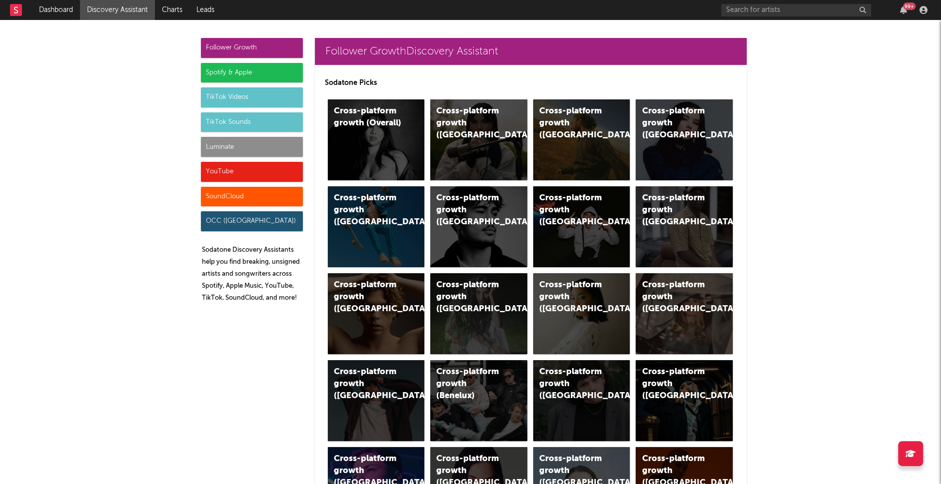  What do you see at coordinates (903, 10) in the screenshot?
I see `button: 99+` at bounding box center [903, 10].